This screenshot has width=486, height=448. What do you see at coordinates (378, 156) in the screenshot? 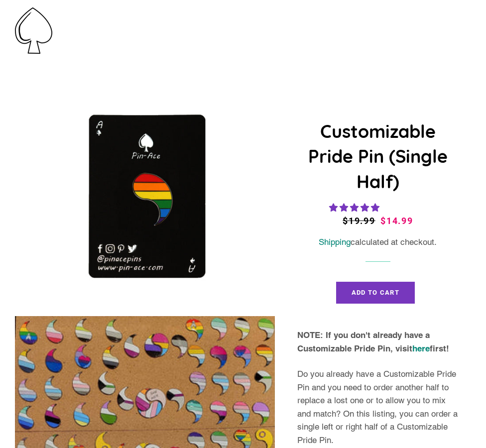
I see `h1: Customizable Pride Pin (Single Half)` at bounding box center [378, 156].